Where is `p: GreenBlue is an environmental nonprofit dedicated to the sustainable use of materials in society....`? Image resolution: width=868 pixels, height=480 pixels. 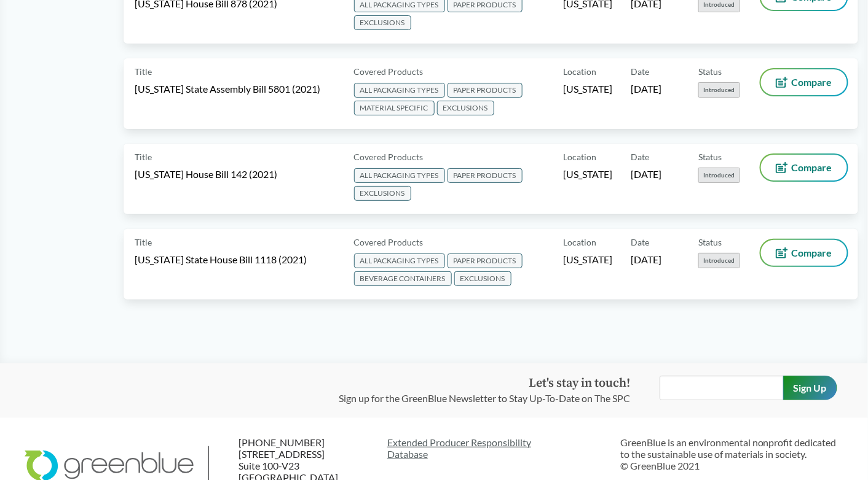 p: GreenBlue is an environmental nonprofit dedicated to the sustainable use of materials in society.... is located at coordinates (731, 455).